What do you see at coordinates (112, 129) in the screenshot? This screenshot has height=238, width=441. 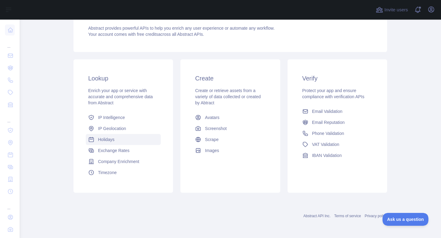 I see `span: IP Geolocation` at bounding box center [112, 129].